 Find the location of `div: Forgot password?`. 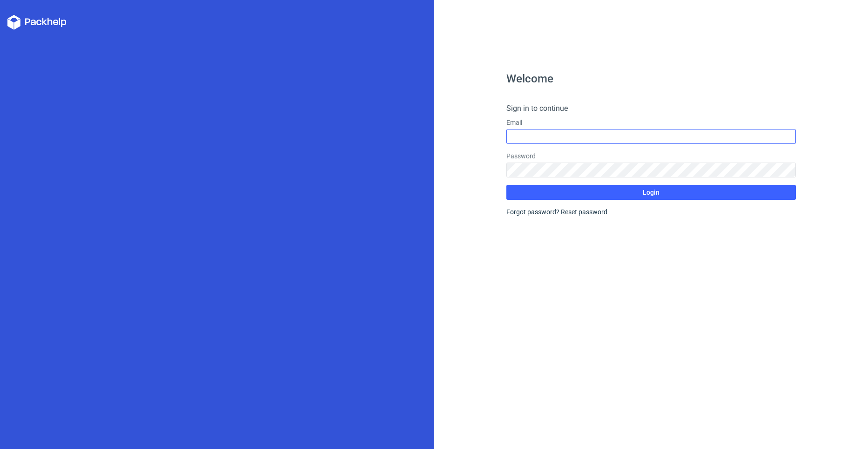

div: Forgot password? is located at coordinates (651, 212).